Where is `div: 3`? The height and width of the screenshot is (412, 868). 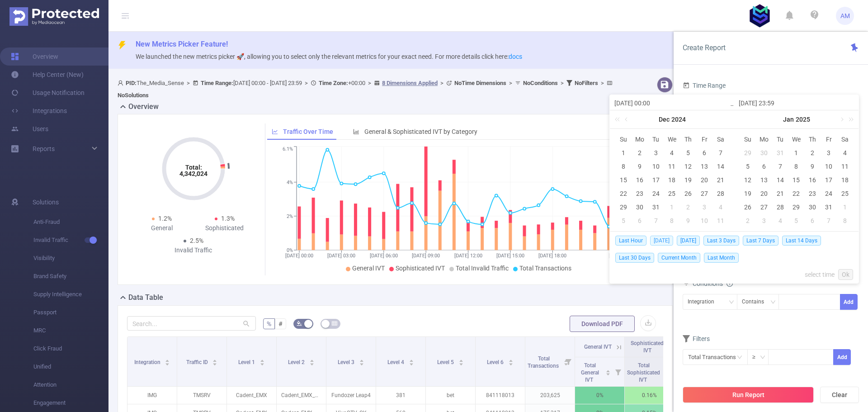 div: 3 is located at coordinates (764, 221).